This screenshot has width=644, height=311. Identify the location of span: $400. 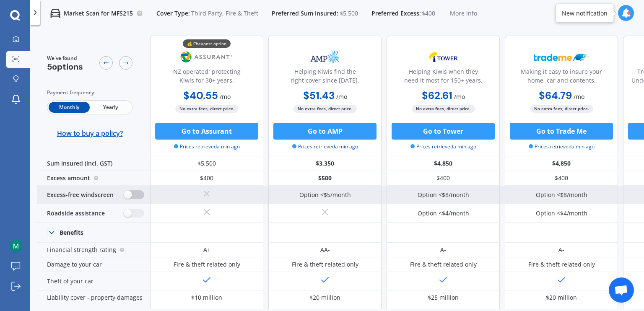
(429, 14).